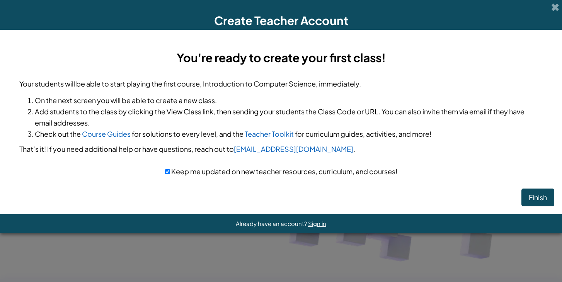 The image size is (562, 282). Describe the element at coordinates (187, 149) in the screenshot. I see `span: That’s it! If you need additional help or have questions, reach out to .` at that location.